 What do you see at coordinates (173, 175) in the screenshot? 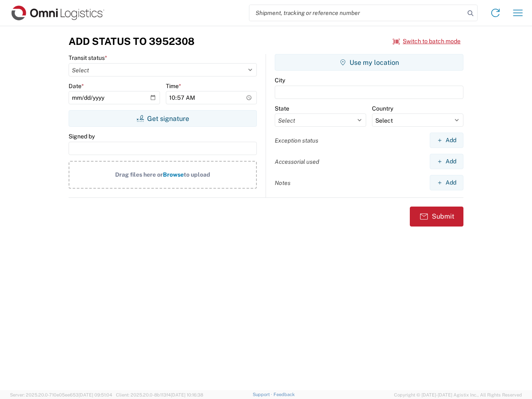
I see `span: Browse` at bounding box center [173, 175].